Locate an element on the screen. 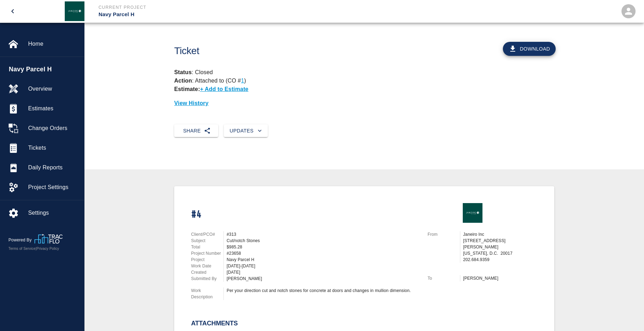 The image size is (644, 331). strong: Action is located at coordinates (183, 80).